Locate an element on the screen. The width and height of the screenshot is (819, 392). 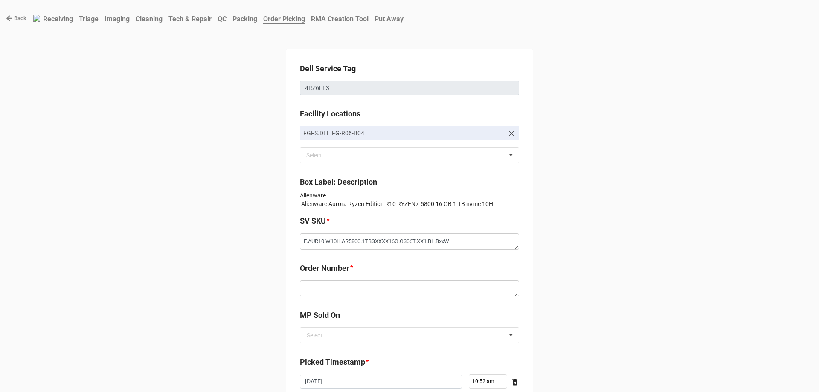
b: Tech & Repair is located at coordinates (190, 19).